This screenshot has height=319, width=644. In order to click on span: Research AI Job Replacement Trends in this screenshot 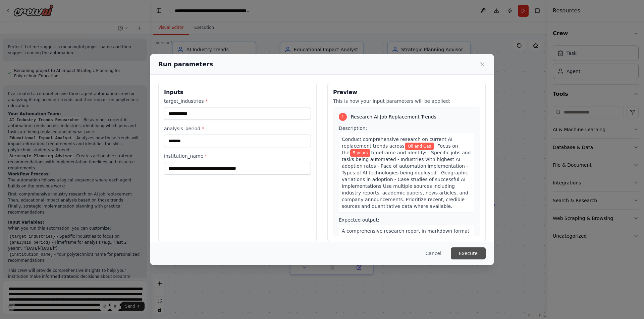, I will do `click(393, 117)`.